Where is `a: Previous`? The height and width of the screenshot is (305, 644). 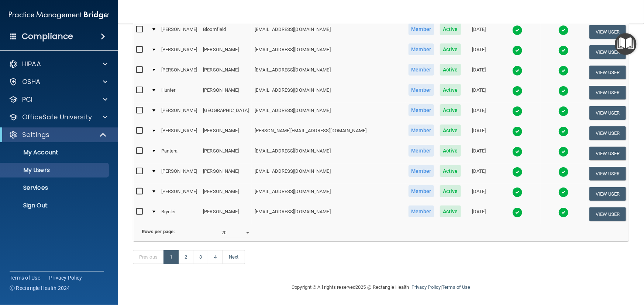 a: Previous is located at coordinates (148, 257).